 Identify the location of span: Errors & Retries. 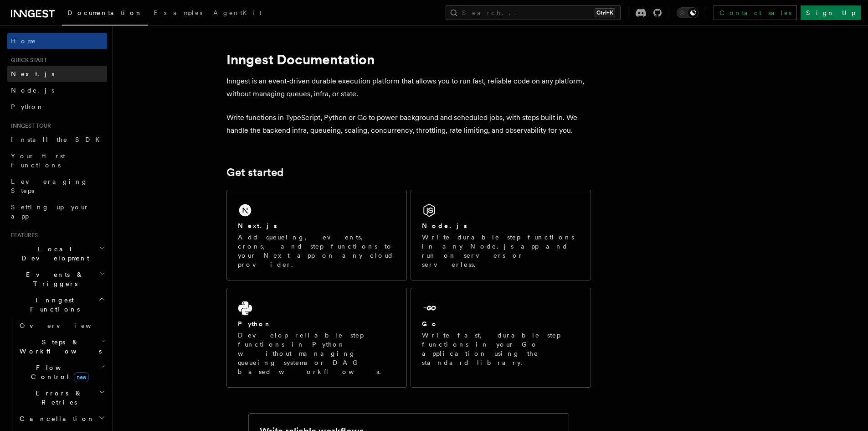
(58, 398).